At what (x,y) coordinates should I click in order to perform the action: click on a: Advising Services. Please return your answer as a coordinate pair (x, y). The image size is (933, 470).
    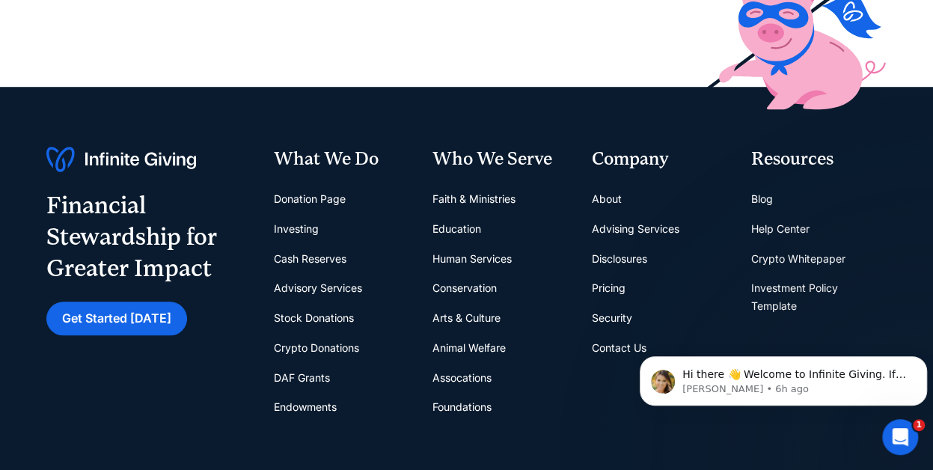
    Looking at the image, I should click on (635, 229).